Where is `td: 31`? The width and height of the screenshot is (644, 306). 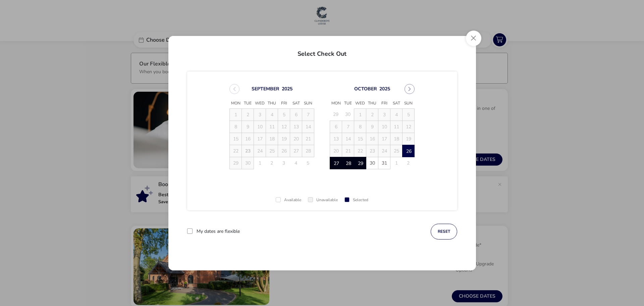 td: 31 is located at coordinates (385, 163).